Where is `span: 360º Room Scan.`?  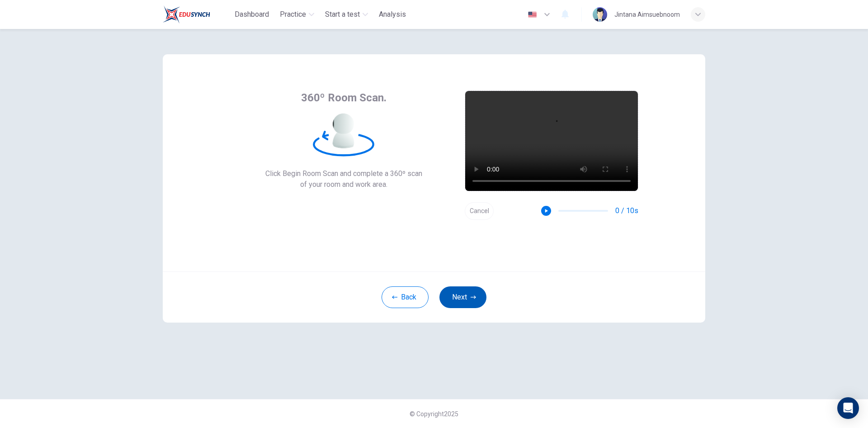 span: 360º Room Scan. is located at coordinates (344, 97).